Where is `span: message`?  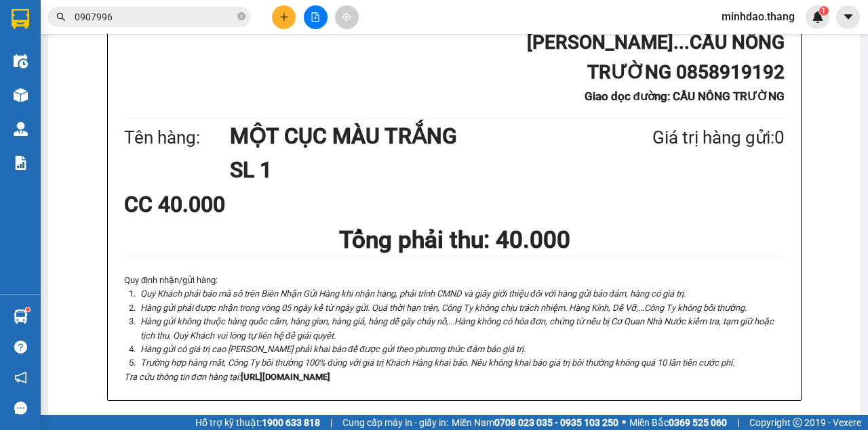
span: message is located at coordinates (21, 408).